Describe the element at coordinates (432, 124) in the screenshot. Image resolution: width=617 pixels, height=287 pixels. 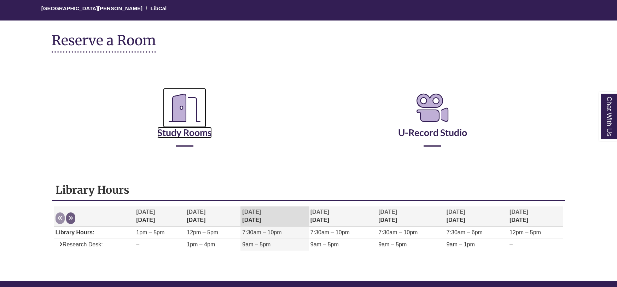
I see `a: U-Record Studio` at that location.